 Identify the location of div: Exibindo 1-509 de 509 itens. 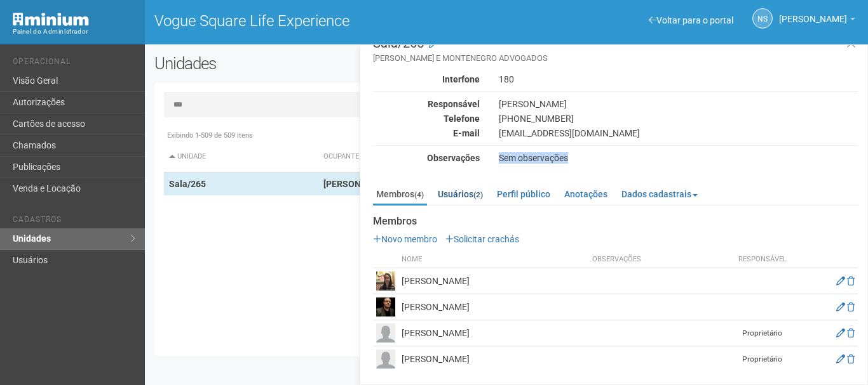
(507, 136).